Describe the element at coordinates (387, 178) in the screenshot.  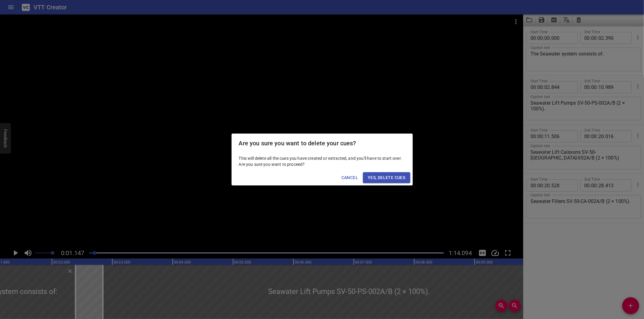
I see `span: Yes, Delete Cues` at that location.